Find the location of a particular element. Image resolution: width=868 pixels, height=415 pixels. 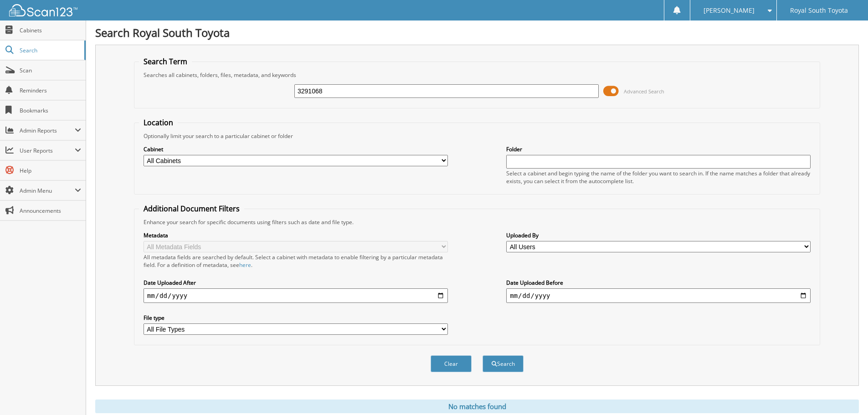

span: Cabinets is located at coordinates (50, 30).